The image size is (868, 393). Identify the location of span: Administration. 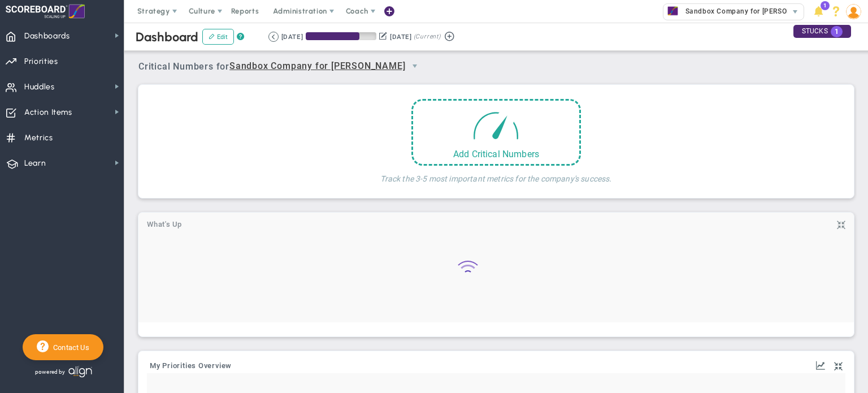
(299, 11).